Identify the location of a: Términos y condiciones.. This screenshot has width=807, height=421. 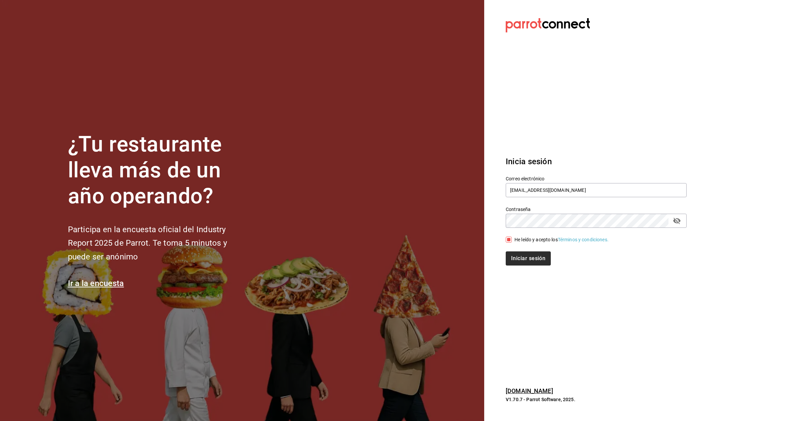
(583, 239).